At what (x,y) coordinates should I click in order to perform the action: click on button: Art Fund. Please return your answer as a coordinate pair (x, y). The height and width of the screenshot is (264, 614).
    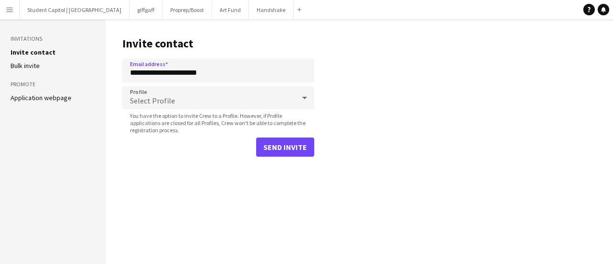
    Looking at the image, I should click on (230, 10).